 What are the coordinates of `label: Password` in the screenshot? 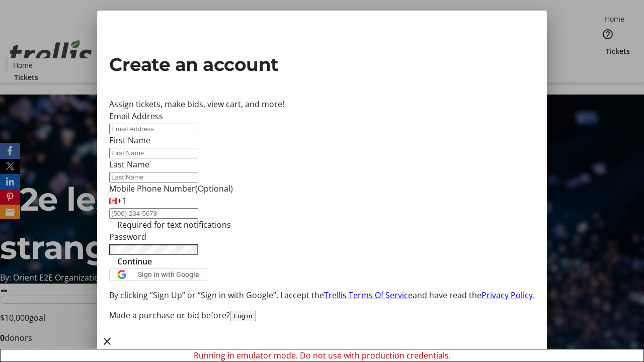 It's located at (128, 237).